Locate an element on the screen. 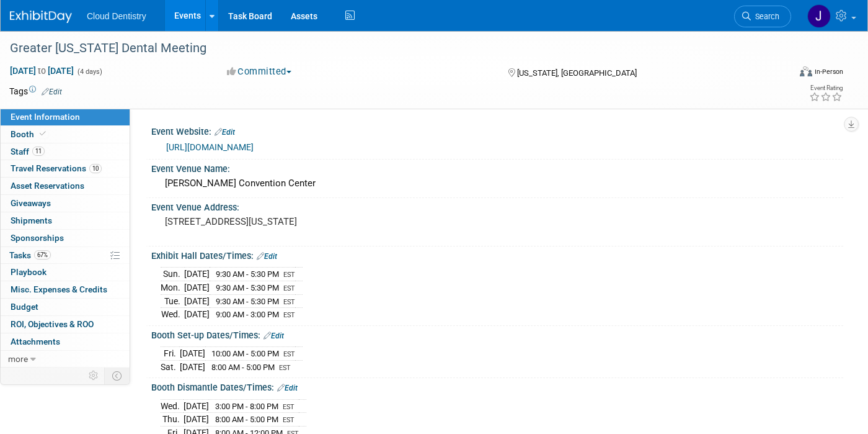 This screenshot has width=868, height=434. span: Shipments is located at coordinates (31, 220).